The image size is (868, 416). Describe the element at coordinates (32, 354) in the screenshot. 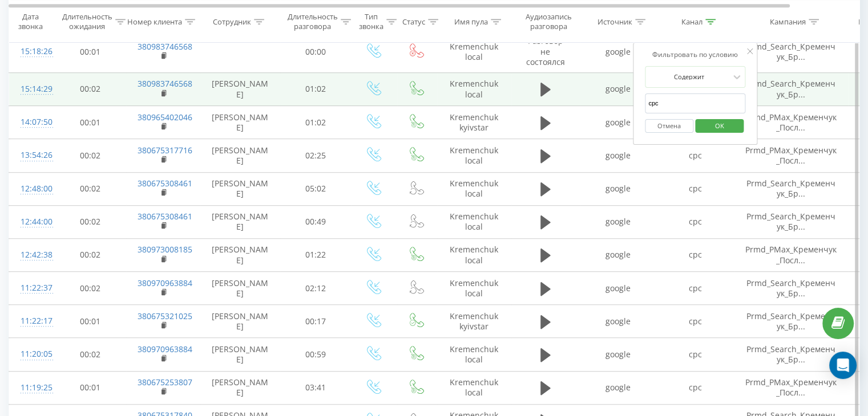

I see `div: 11:20:05` at that location.